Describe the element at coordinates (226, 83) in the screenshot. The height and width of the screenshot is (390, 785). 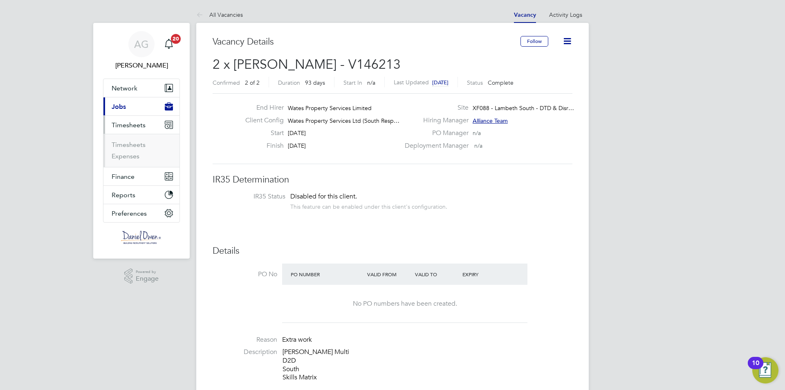
I see `label: Confirmed` at that location.